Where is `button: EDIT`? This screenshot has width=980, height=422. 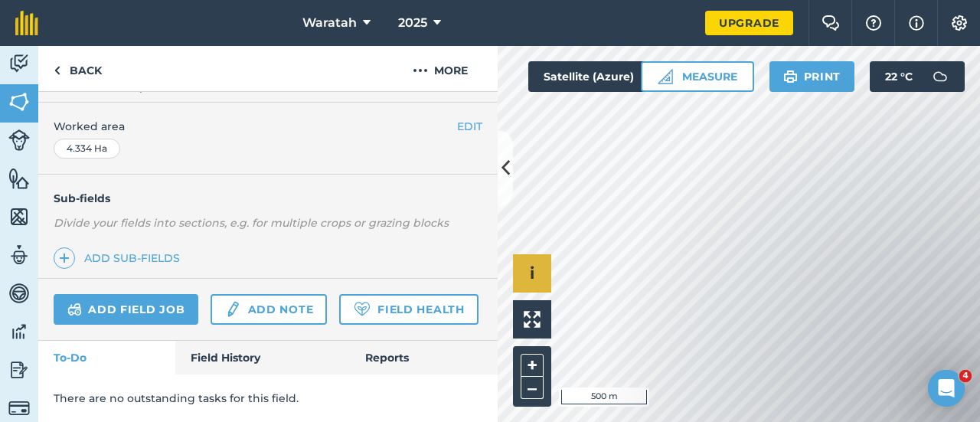
button: EDIT is located at coordinates (469, 126).